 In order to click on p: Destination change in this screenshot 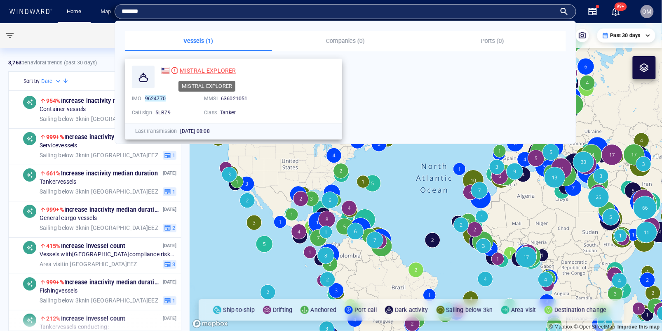, I will do `click(580, 310)`.